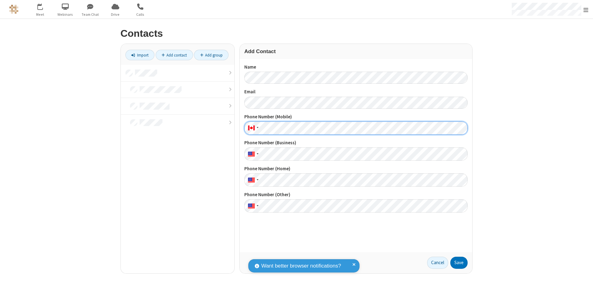 This screenshot has height=283, width=593. I want to click on label: Phone Number (Mobile), so click(356, 117).